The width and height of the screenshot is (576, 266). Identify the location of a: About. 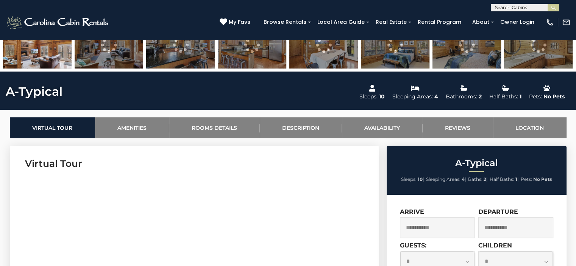
(480, 22).